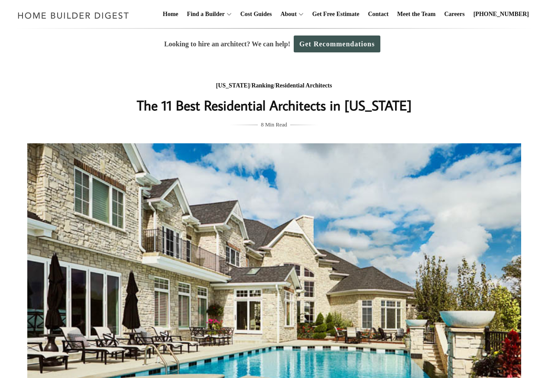 Image resolution: width=548 pixels, height=378 pixels. I want to click on a: Ranking, so click(262, 85).